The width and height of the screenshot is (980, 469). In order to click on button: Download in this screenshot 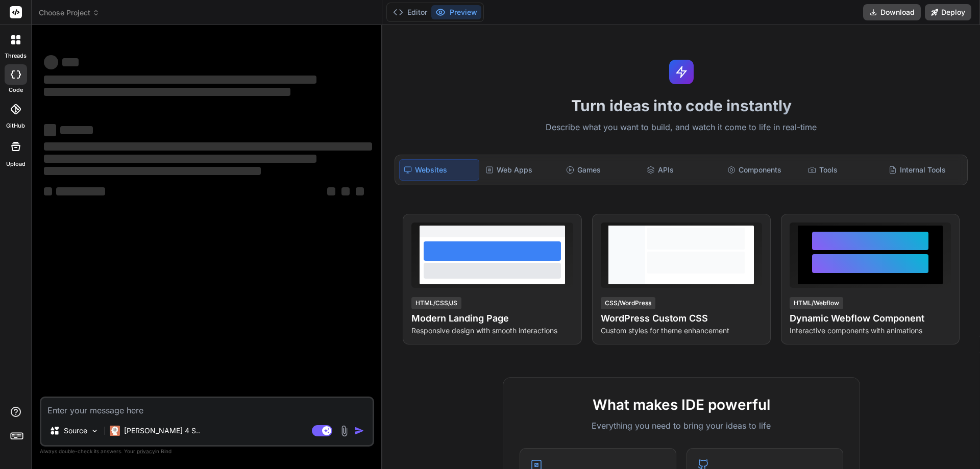, I will do `click(892, 13)`.